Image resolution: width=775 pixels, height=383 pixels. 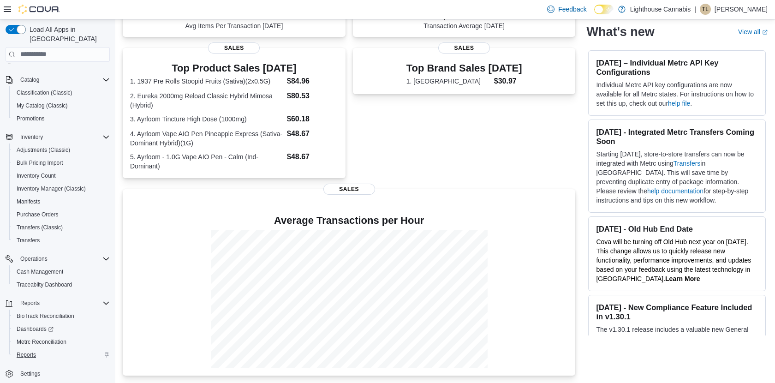 I want to click on h2: What's new, so click(x=620, y=31).